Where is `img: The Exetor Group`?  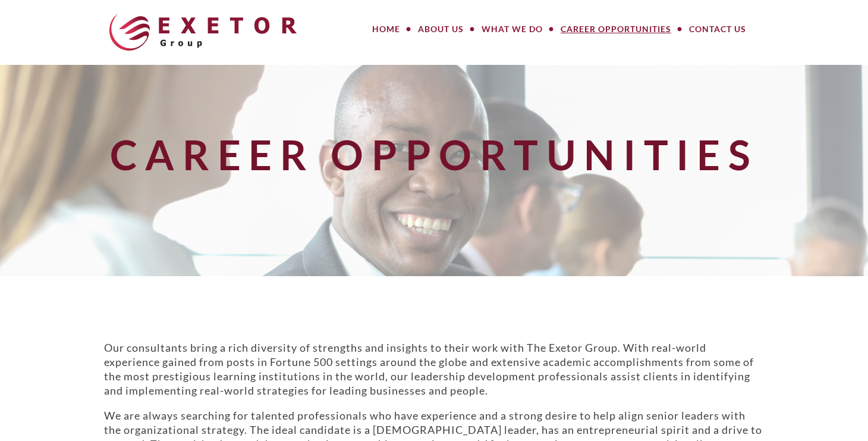 img: The Exetor Group is located at coordinates (203, 32).